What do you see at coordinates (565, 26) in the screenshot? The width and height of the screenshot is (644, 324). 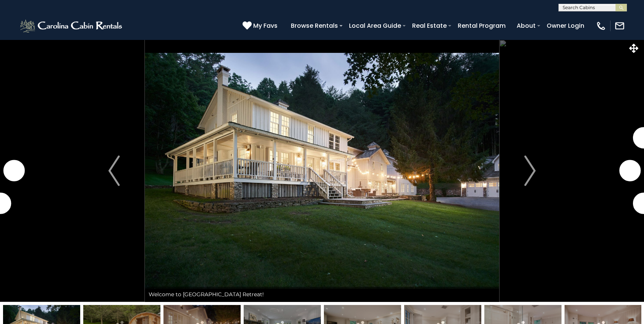 I see `a: Owner Login` at bounding box center [565, 26].